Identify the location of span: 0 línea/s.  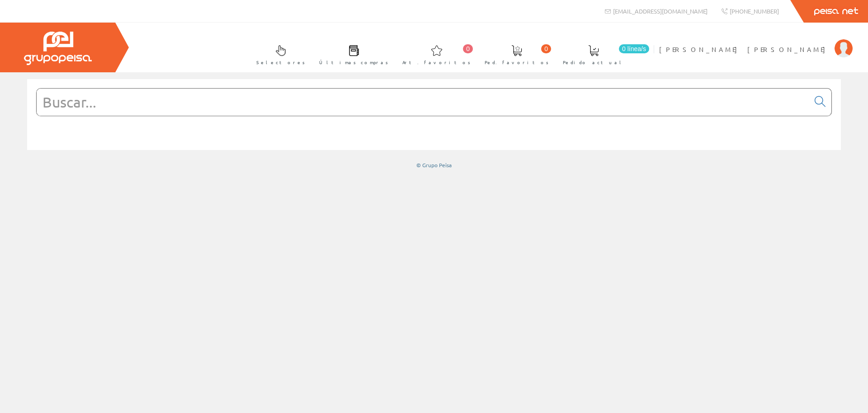
(634, 48).